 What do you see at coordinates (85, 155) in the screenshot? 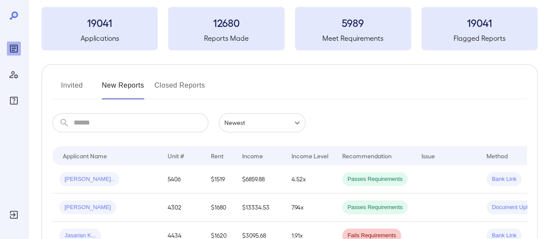
I see `div: Applicant Name` at bounding box center [85, 155].